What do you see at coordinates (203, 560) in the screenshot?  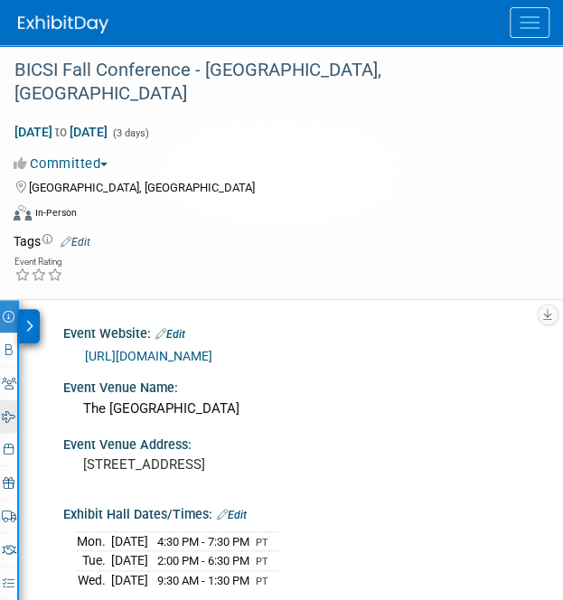 I see `span: 2:00 PM - 6:30 PM` at bounding box center [203, 560].